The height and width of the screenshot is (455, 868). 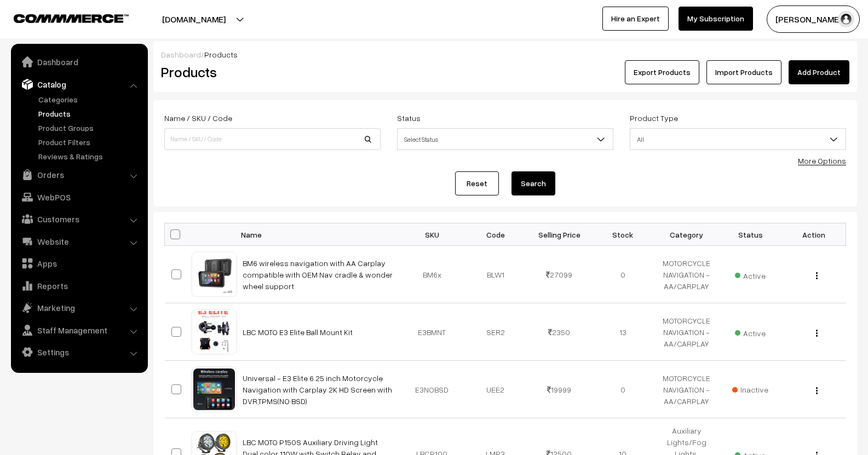 I want to click on a: Products, so click(x=90, y=114).